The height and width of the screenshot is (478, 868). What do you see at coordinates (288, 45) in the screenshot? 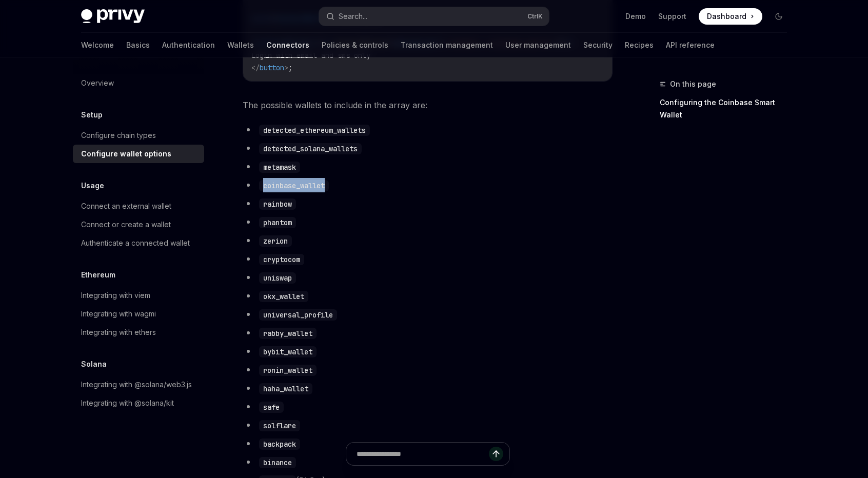
I see `a: Connectors` at bounding box center [288, 45].